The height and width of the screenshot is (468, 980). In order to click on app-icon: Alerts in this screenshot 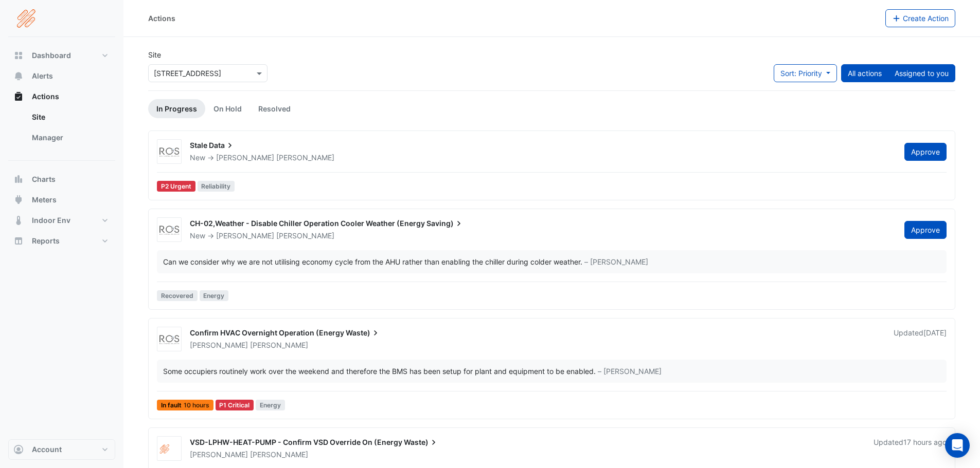, I will do `click(19, 76)`.